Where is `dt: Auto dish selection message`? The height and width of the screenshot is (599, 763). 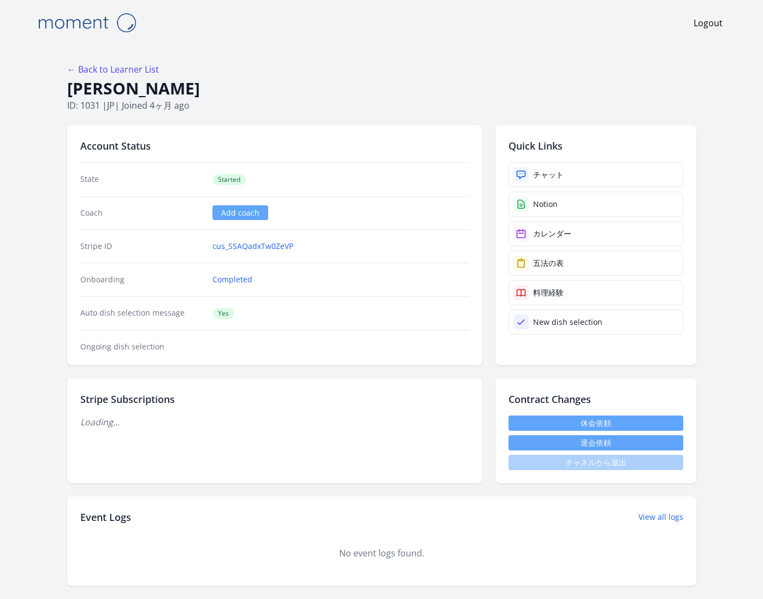
dt: Auto dish selection message is located at coordinates (142, 313).